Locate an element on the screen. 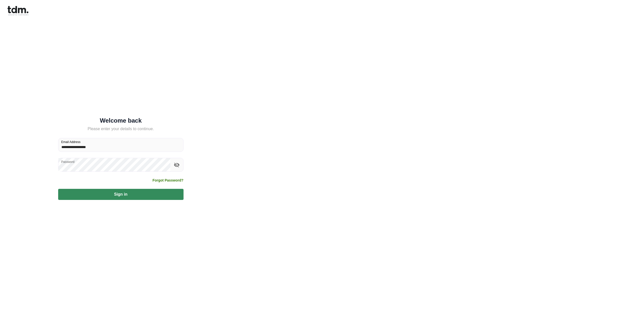  button: toggle password visibility is located at coordinates (177, 165).